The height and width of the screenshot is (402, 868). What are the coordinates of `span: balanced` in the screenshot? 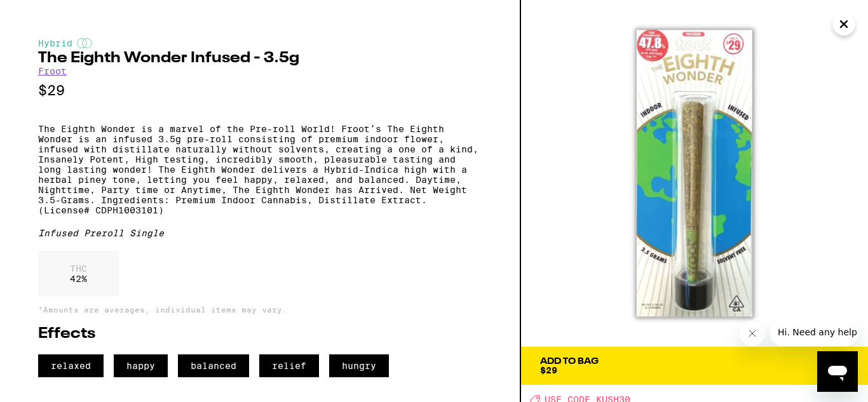 It's located at (213, 366).